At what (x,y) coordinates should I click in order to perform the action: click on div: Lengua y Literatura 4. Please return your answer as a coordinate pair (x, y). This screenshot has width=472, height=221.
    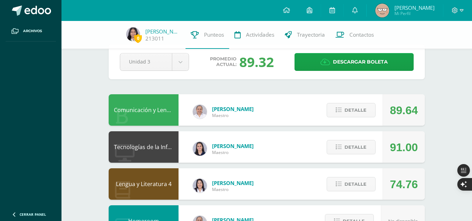
    Looking at the image, I should click on (144, 184).